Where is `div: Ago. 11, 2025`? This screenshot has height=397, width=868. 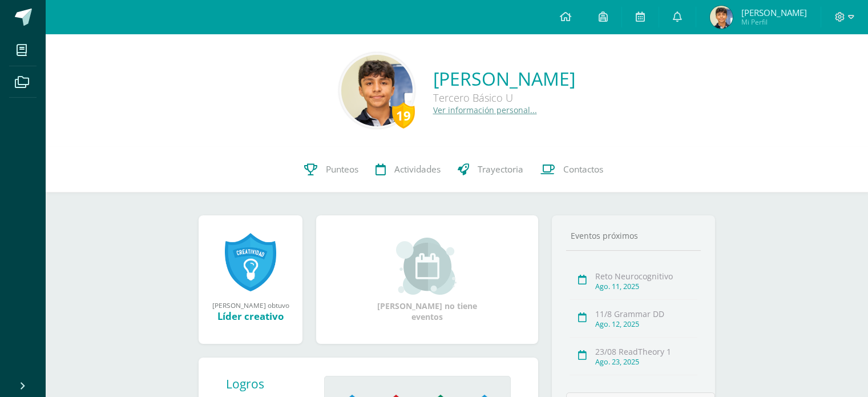
div: Ago. 11, 2025 is located at coordinates (646, 286).